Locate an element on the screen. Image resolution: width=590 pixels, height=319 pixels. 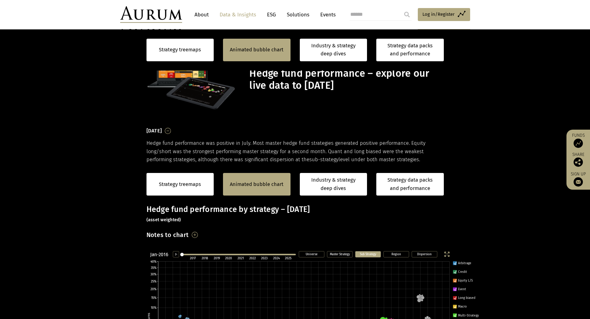
img: Access Funds is located at coordinates (578, 143).